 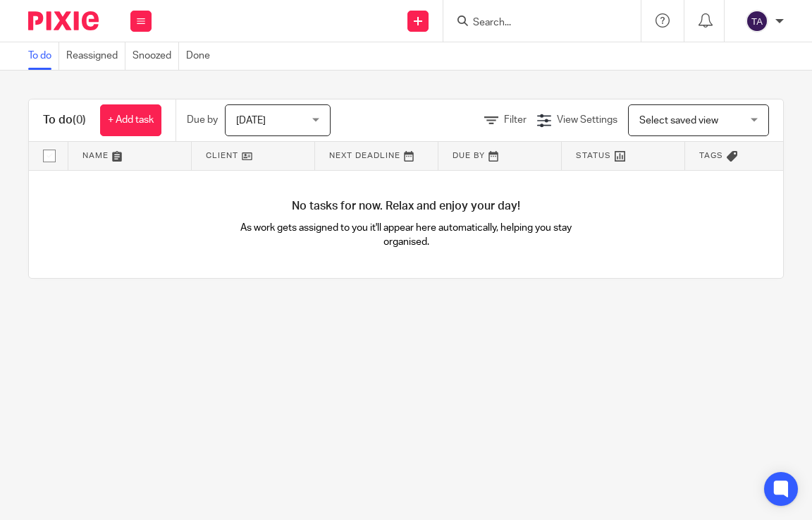 I want to click on a: + Add task, so click(x=130, y=120).